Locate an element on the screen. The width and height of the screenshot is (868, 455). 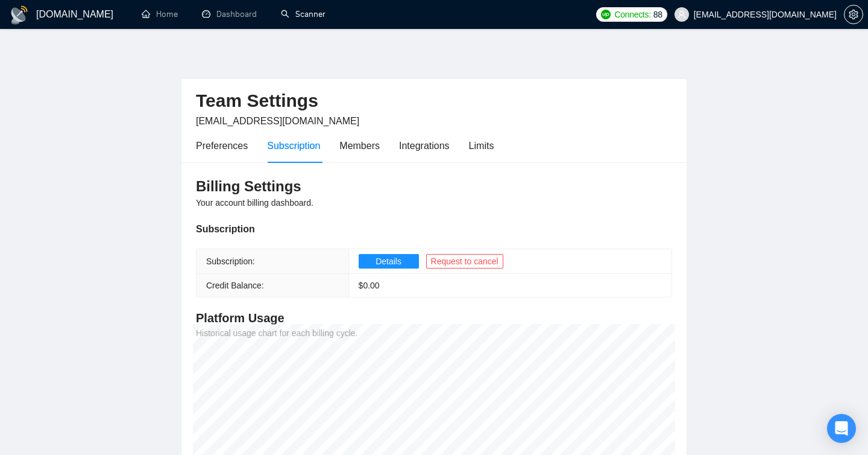
span: Subscription: is located at coordinates (231, 262).